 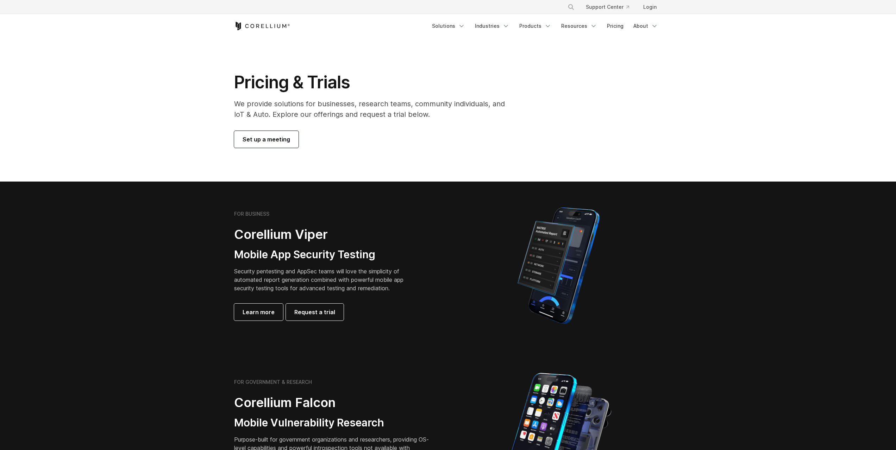 What do you see at coordinates (262, 26) in the screenshot?
I see `a: Corellium Home` at bounding box center [262, 26].